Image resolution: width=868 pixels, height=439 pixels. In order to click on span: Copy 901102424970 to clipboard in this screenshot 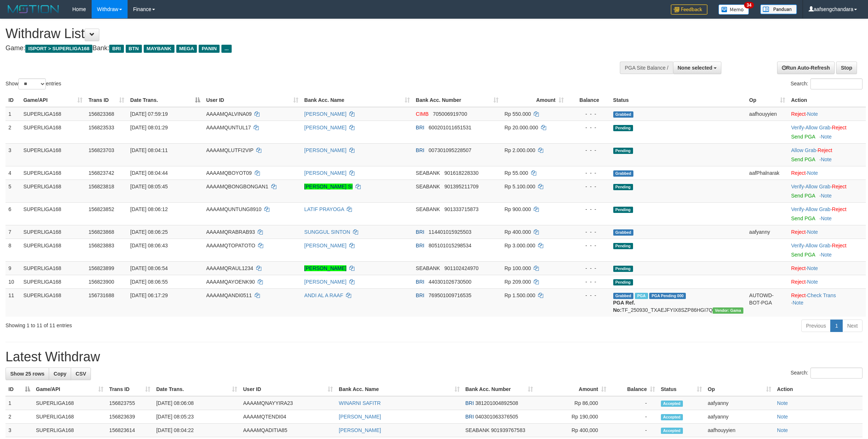, I will do `click(461, 268)`.